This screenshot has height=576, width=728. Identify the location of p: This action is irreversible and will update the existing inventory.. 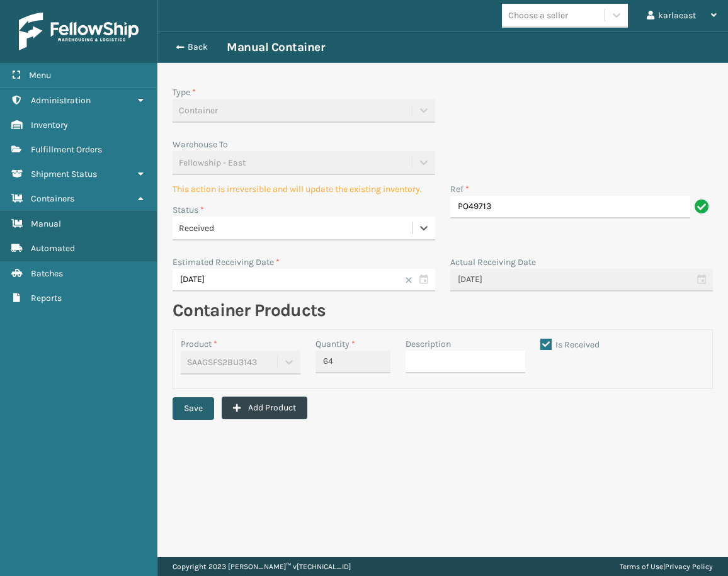
(303, 189).